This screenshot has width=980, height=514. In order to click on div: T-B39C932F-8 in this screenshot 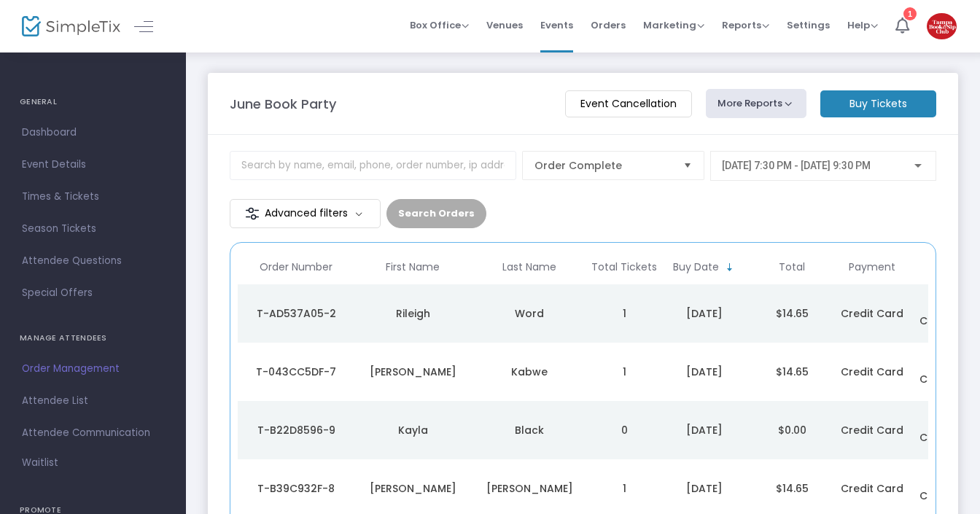, I will do `click(296, 489)`.